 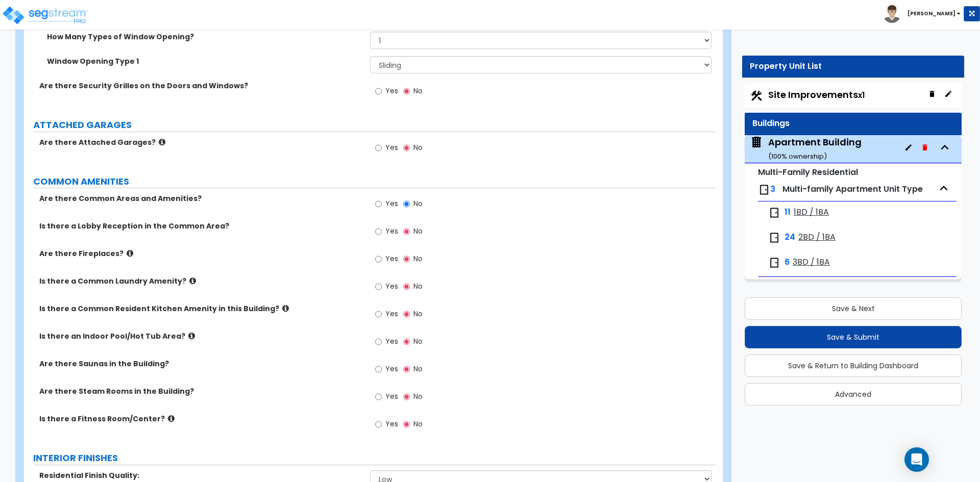 What do you see at coordinates (200, 281) in the screenshot?
I see `label: Is there a Common Laundry Amenity?` at bounding box center [200, 281].